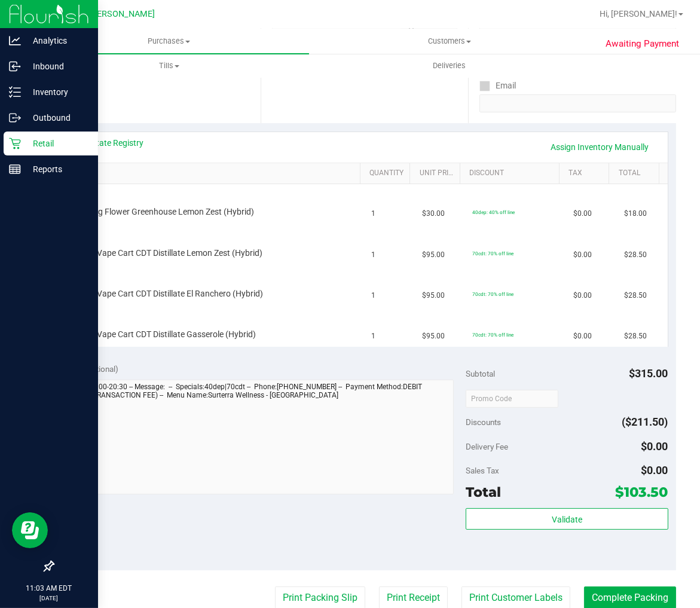 The height and width of the screenshot is (608, 700). I want to click on span: $103.50, so click(642, 492).